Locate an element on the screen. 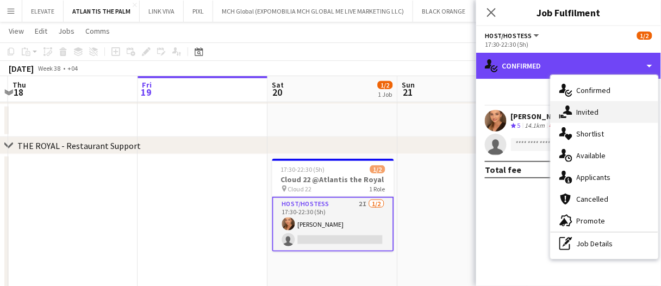 The image size is (661, 286). button: Host/Hostess is located at coordinates (513, 35).